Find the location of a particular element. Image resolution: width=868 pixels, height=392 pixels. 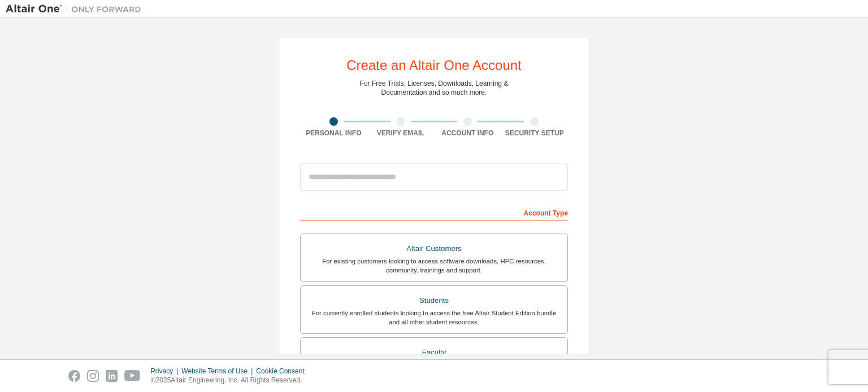

div: Create an Altair One Account is located at coordinates (434, 66).